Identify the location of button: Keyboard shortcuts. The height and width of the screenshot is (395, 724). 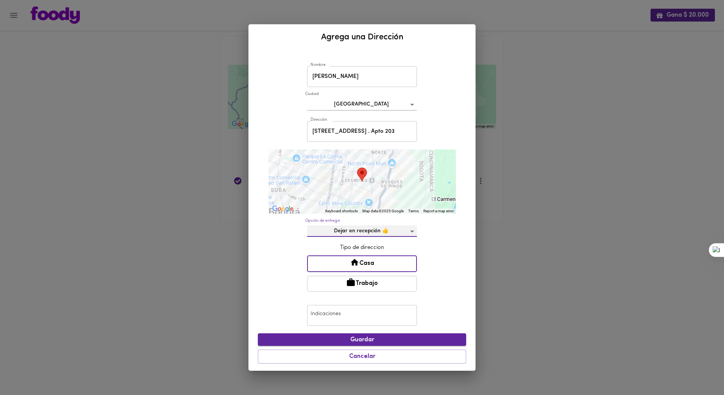
(342, 211).